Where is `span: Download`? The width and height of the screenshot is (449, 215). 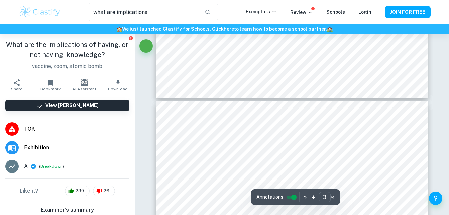 span: Download is located at coordinates (118, 89).